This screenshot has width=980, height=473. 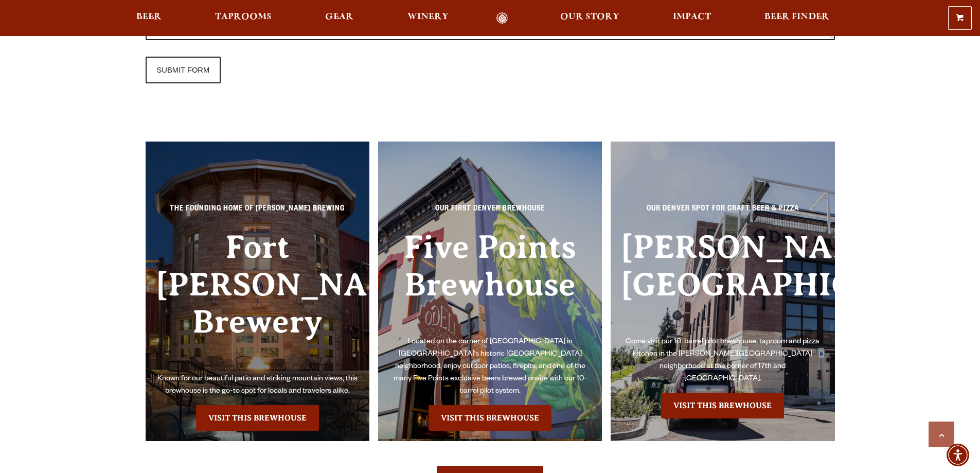 I want to click on span: Our Story, so click(x=590, y=17).